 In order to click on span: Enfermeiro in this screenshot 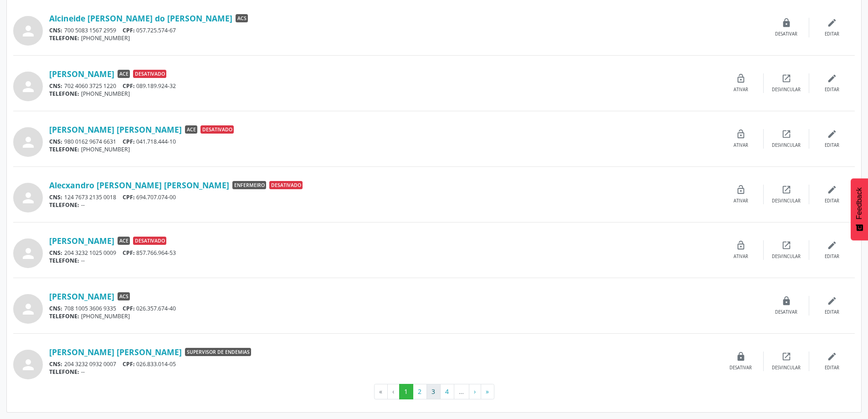, I will do `click(249, 185)`.